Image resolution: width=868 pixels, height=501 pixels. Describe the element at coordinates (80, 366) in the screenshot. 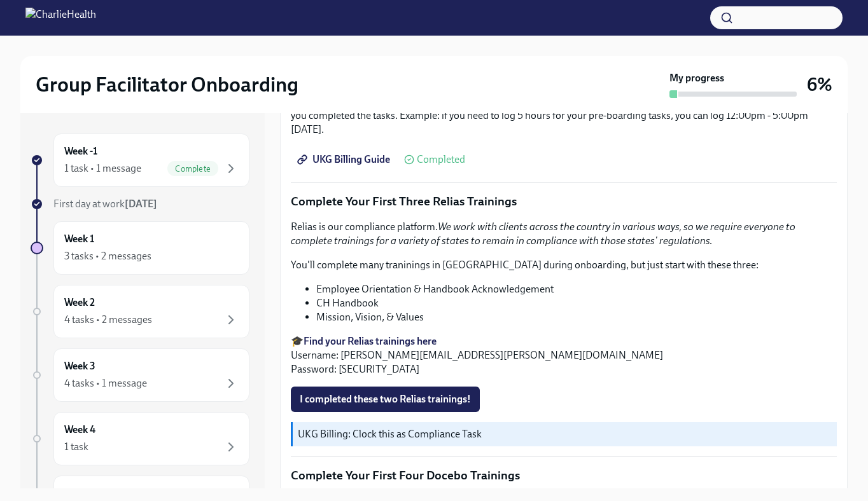

I see `h6: Week 3` at that location.